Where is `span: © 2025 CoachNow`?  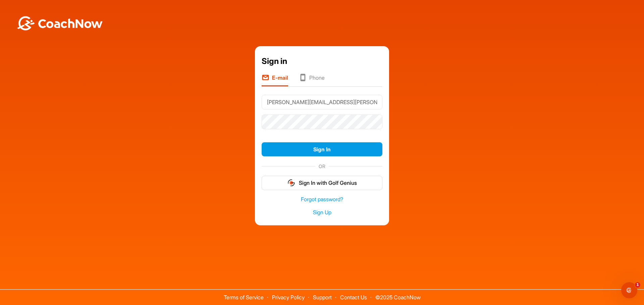
span: © 2025 CoachNow is located at coordinates (398, 295).